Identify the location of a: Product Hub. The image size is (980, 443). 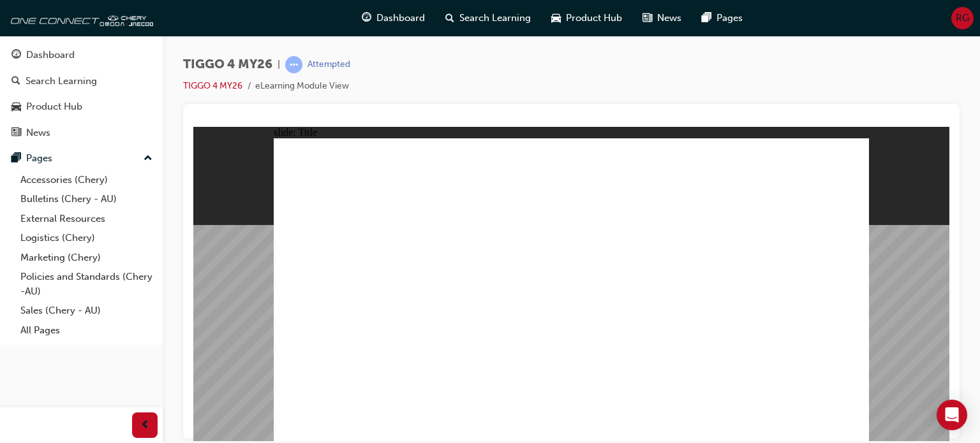
(81, 107).